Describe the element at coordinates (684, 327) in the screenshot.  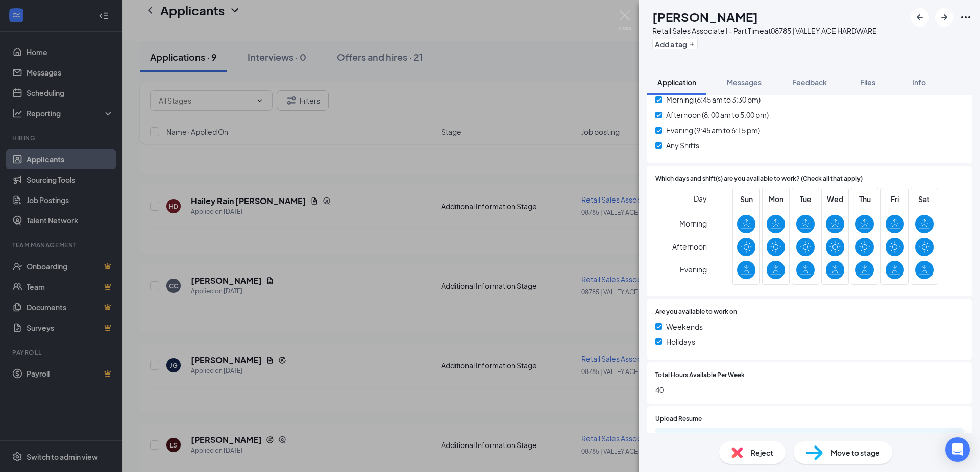
I see `span: Weekends` at that location.